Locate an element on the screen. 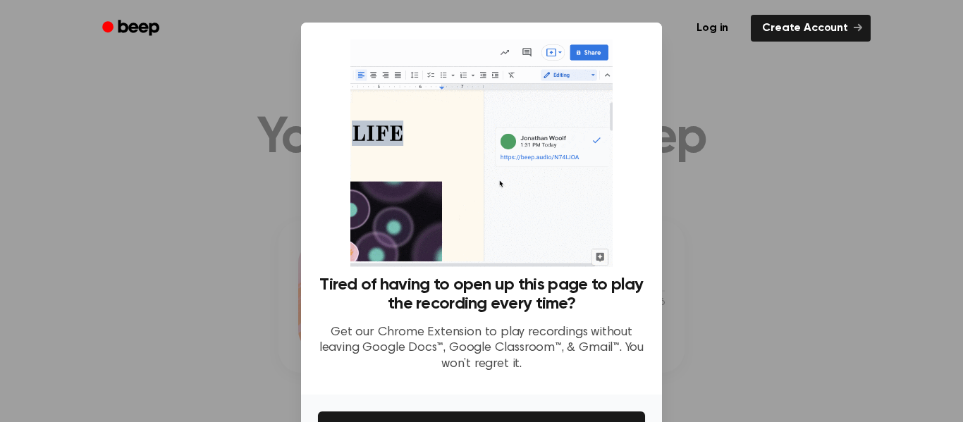 Image resolution: width=963 pixels, height=422 pixels. img: Beep extension in action is located at coordinates (481, 153).